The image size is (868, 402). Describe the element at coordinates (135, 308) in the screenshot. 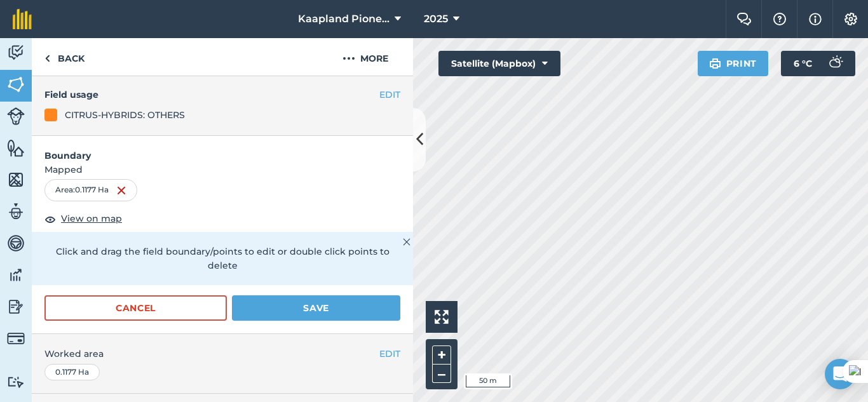

I see `button: Cancel` at that location.